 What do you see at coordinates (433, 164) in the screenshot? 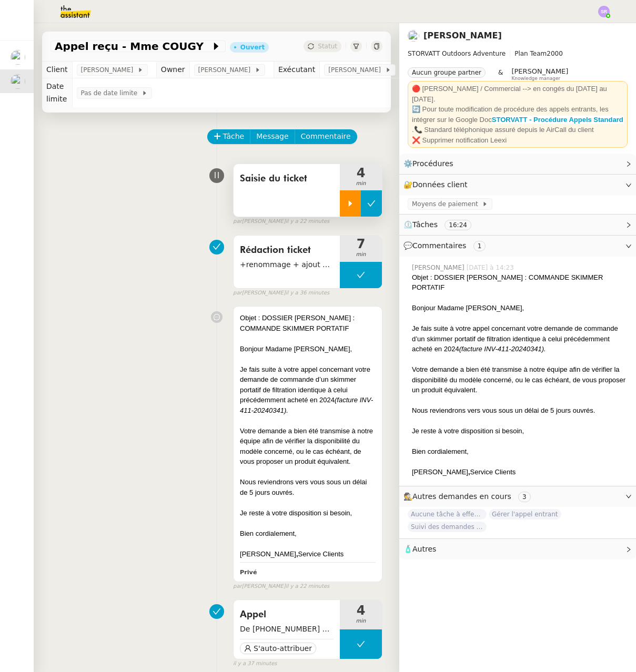
I see `span: Procédures` at bounding box center [433, 164].